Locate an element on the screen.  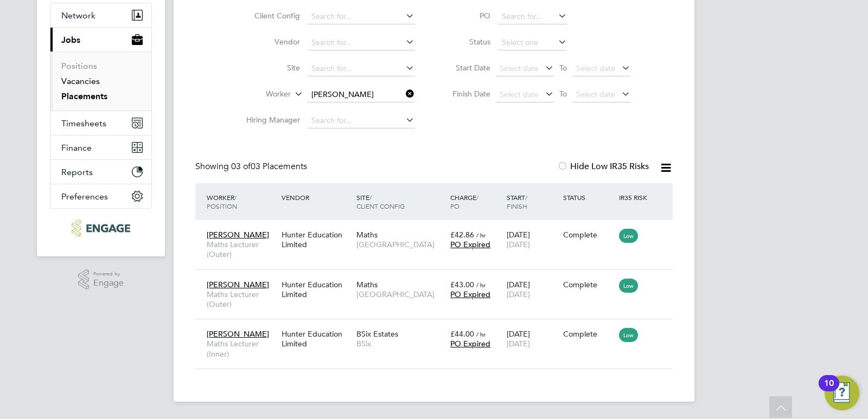
span: Network is located at coordinates (78, 15).